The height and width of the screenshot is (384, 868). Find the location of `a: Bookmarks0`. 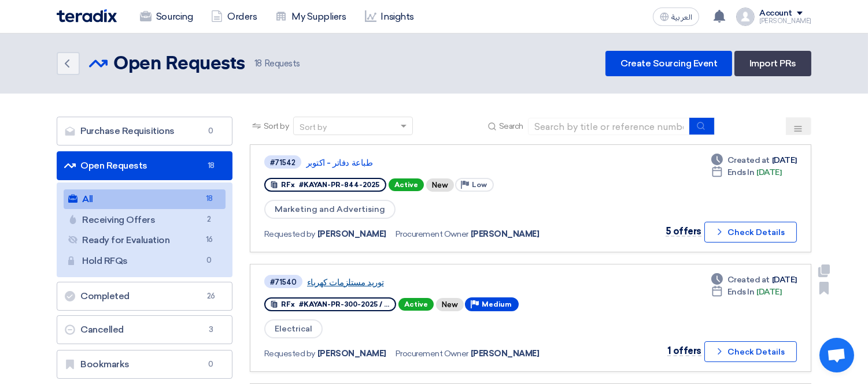

a: Bookmarks0 is located at coordinates (145, 365).